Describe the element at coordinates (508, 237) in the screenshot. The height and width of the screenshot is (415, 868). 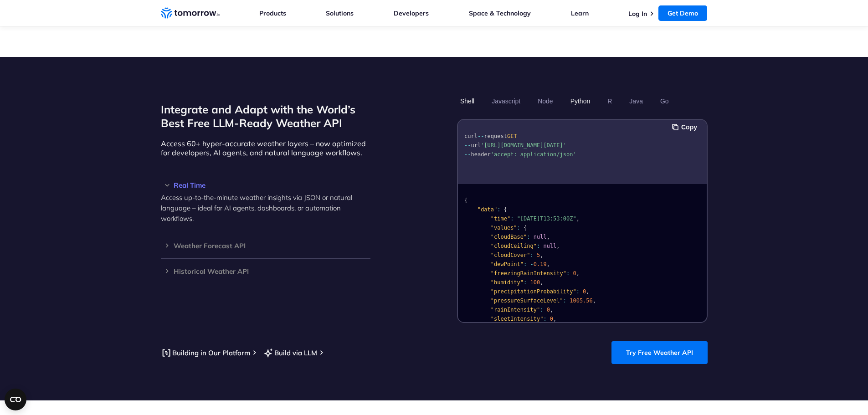
I see `span: "cloudBase"` at that location.